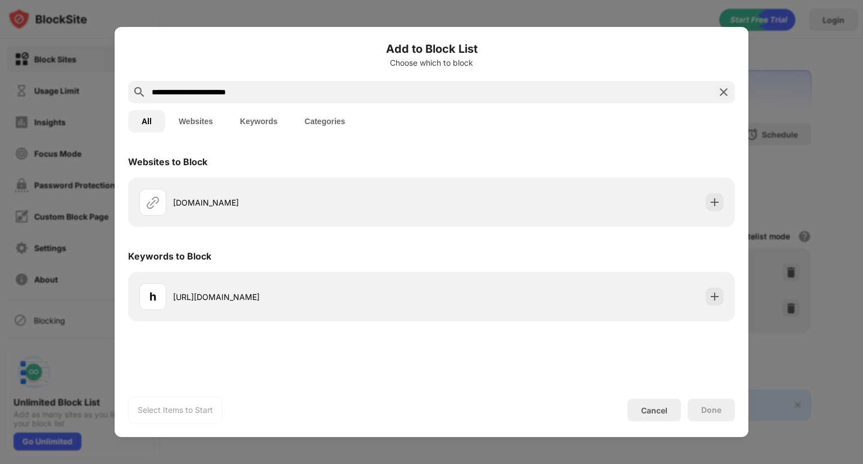  What do you see at coordinates (139, 92) in the screenshot?
I see `img: search.svg` at bounding box center [139, 92].